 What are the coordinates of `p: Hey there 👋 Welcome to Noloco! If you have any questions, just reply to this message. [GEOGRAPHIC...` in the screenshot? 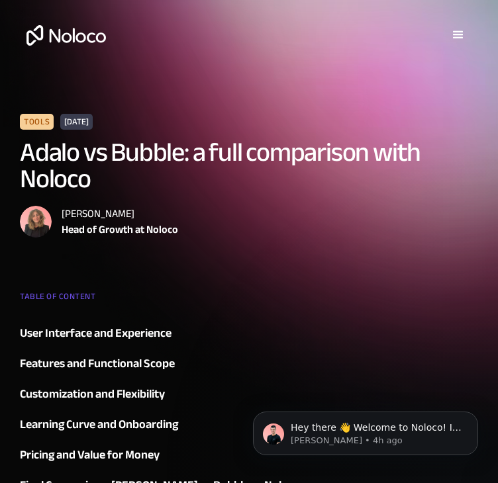 It's located at (143, 44).